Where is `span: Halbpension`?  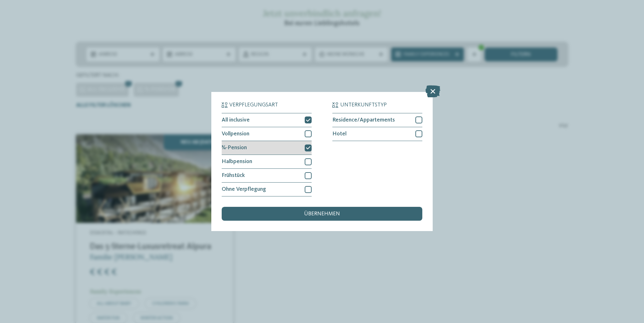 span: Halbpension is located at coordinates (237, 162).